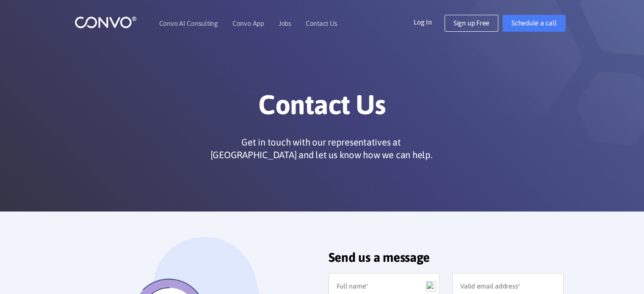 The image size is (644, 294). Describe the element at coordinates (322, 108) in the screenshot. I see `h1: Contact Us` at that location.